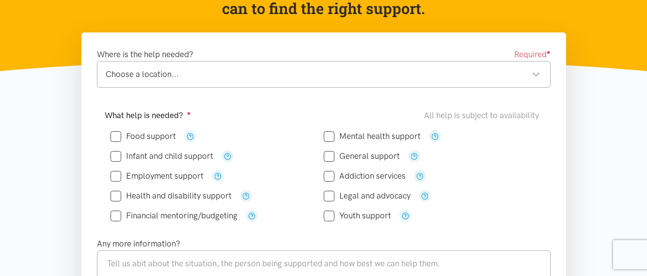  I want to click on label: Health and disability support, so click(171, 196).